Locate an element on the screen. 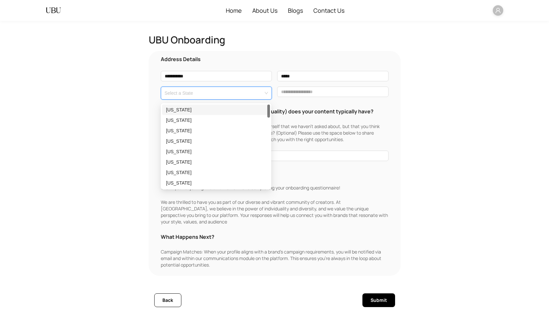 The height and width of the screenshot is (311, 549). div: Alabama is located at coordinates (216, 110).